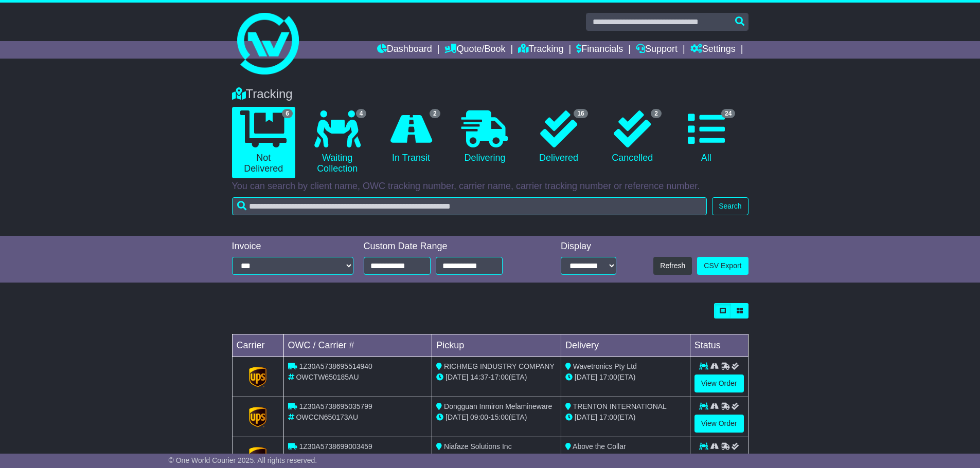  I want to click on a: 4 Waiting Collection, so click(337, 143).